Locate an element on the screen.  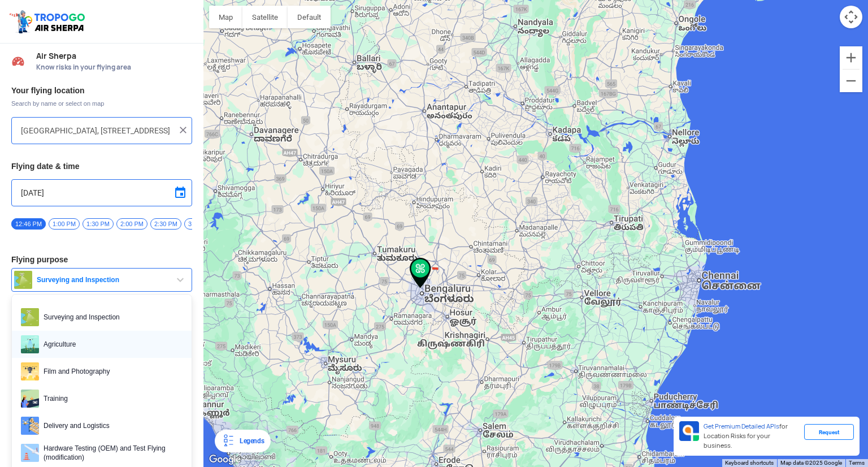
img: agri.png is located at coordinates (30, 344).